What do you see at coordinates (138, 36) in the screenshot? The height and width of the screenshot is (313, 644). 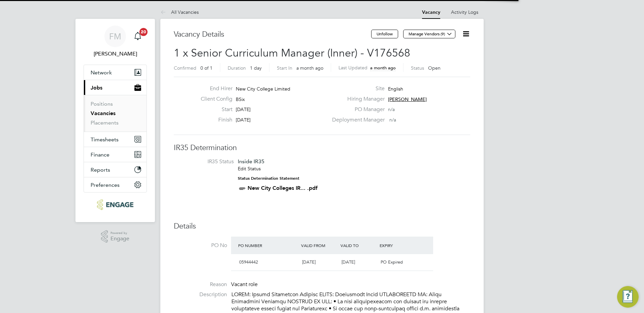 I see `a: 20` at bounding box center [138, 36].